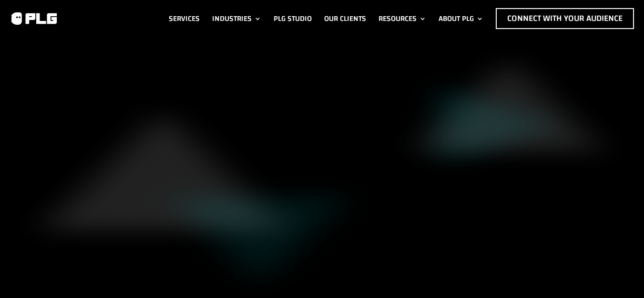 The image size is (644, 298). I want to click on a: Industries, so click(237, 18).